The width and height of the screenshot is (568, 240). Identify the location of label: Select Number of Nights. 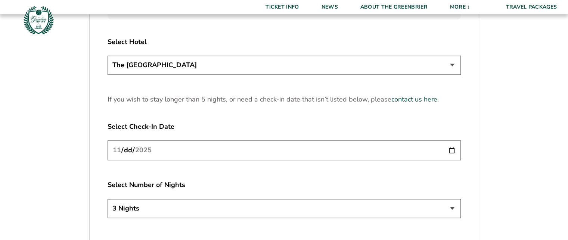
(284, 185).